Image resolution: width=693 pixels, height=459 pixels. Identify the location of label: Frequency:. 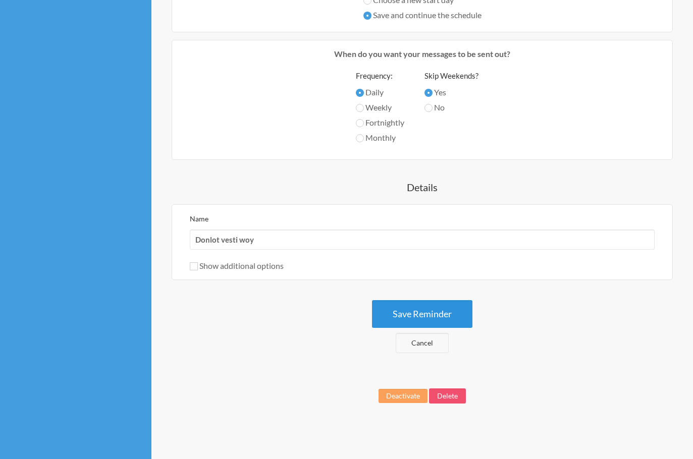
(380, 76).